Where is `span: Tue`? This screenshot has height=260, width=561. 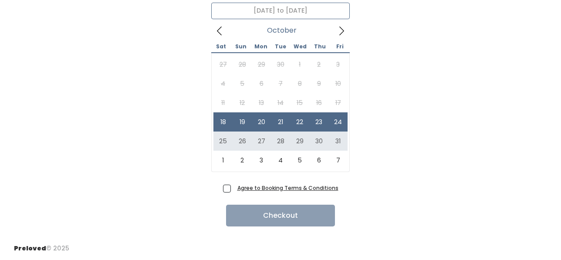 span: Tue is located at coordinates (280, 47).